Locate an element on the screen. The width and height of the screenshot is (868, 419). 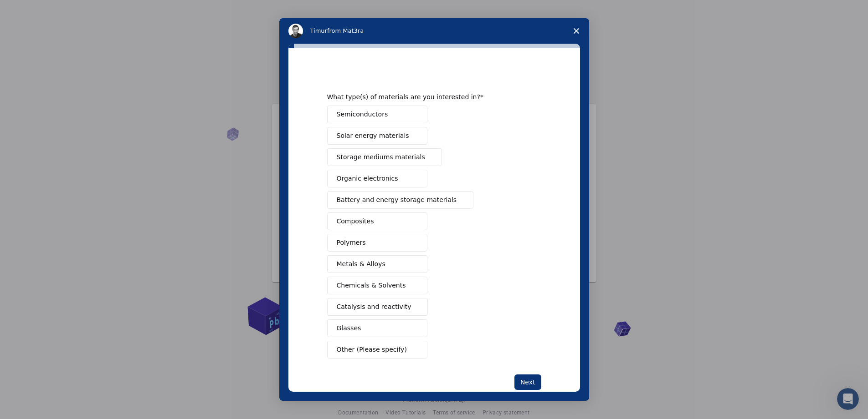
img: Profile image for Timur is located at coordinates (296, 31).